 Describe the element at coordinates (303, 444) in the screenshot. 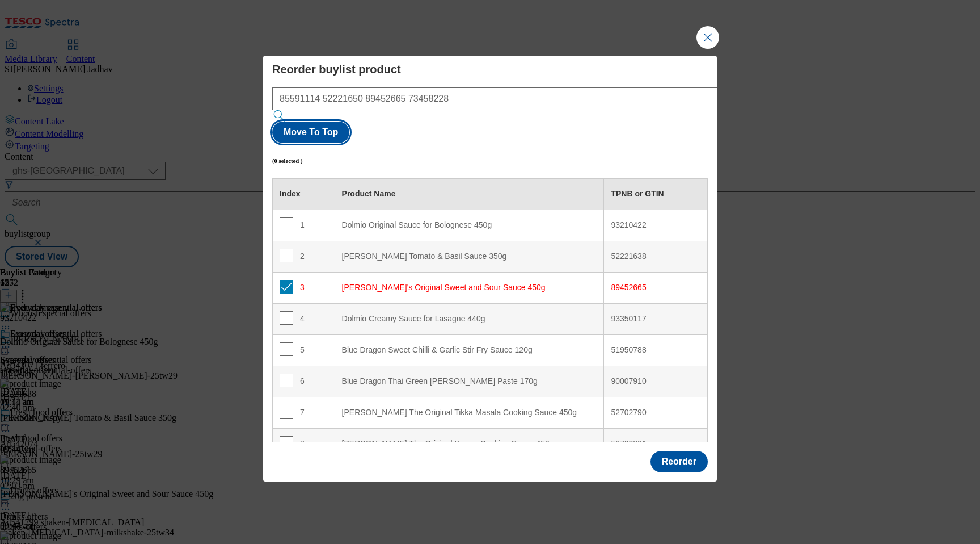

I see `div: 8` at that location.